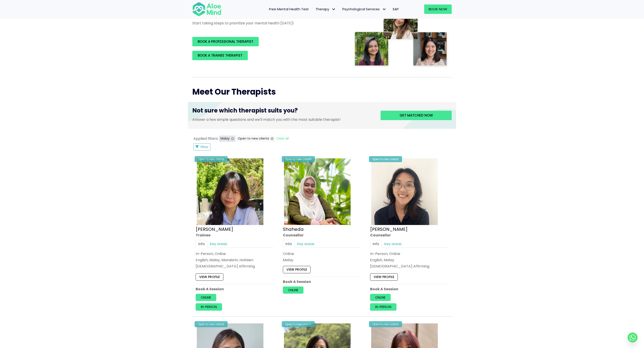 This screenshot has height=348, width=644. I want to click on a: Free Mental Health Test, so click(289, 9).